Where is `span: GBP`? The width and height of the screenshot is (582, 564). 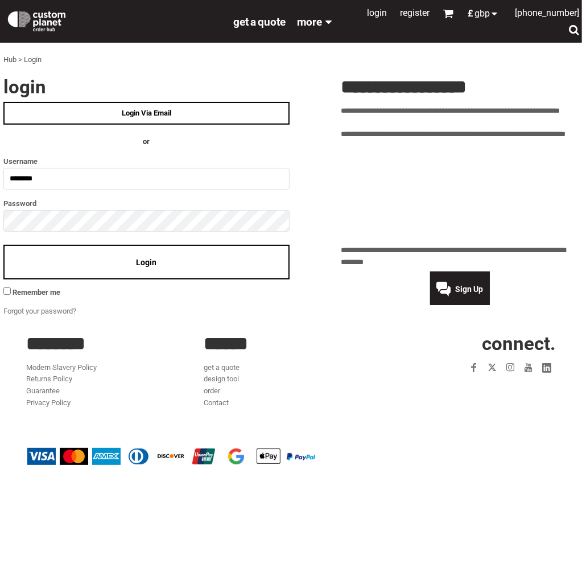 span: GBP is located at coordinates (482, 14).